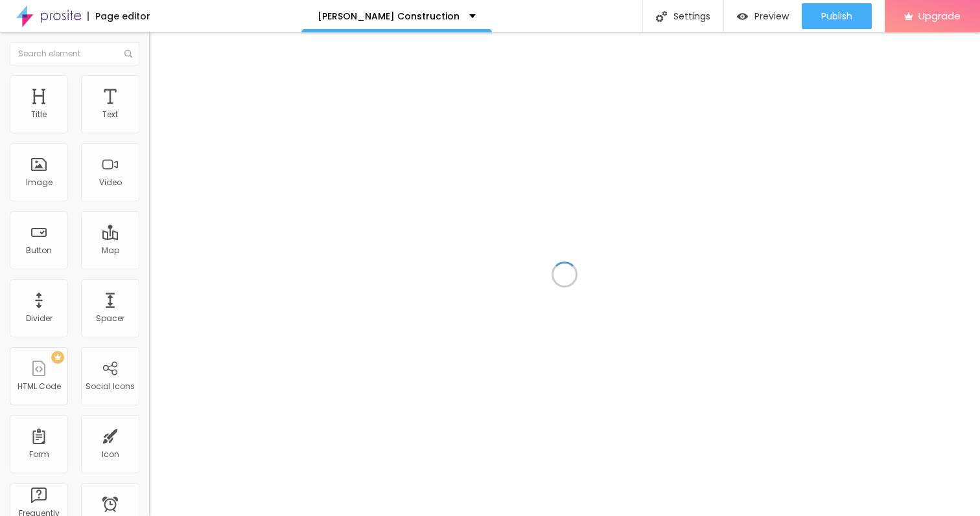 The height and width of the screenshot is (516, 980). Describe the element at coordinates (111, 454) in the screenshot. I see `div: Icon` at that location.